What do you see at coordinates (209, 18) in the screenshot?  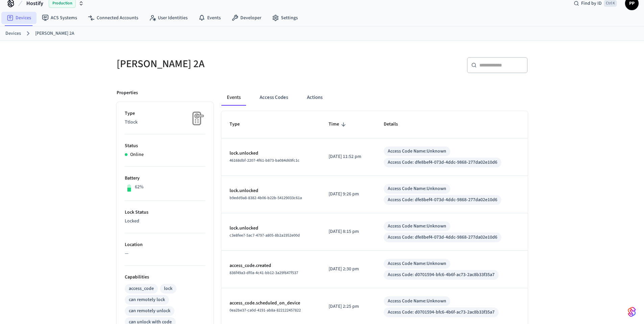 I see `a: Events` at bounding box center [209, 18].